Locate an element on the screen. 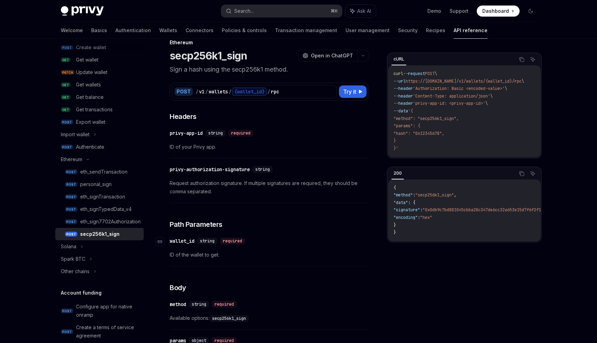 This screenshot has width=597, height=343. div: Spark BTC is located at coordinates (73, 259).